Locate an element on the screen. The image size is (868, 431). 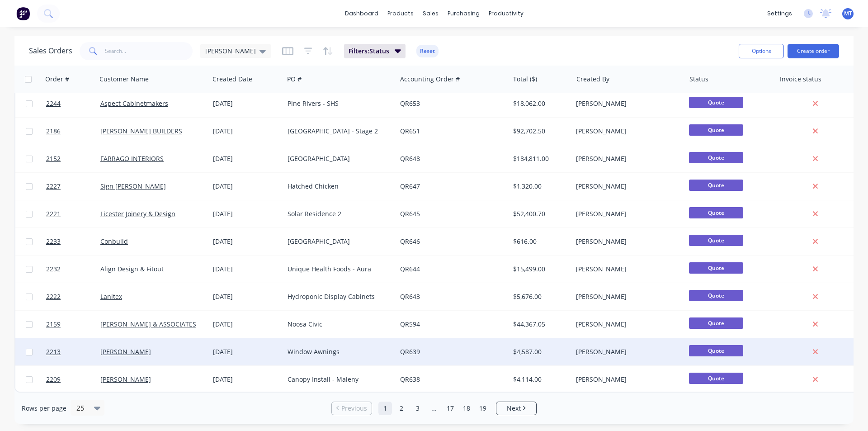
a: Lanitex is located at coordinates (111, 296).